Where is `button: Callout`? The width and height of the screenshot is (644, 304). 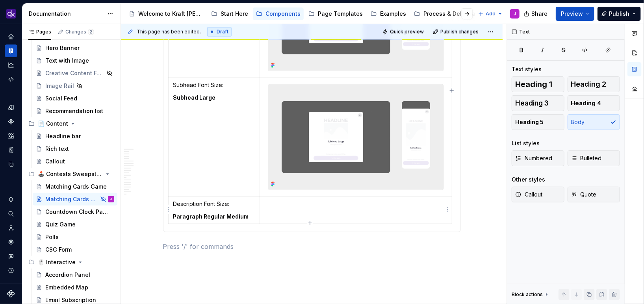
button: Callout is located at coordinates (538, 195).